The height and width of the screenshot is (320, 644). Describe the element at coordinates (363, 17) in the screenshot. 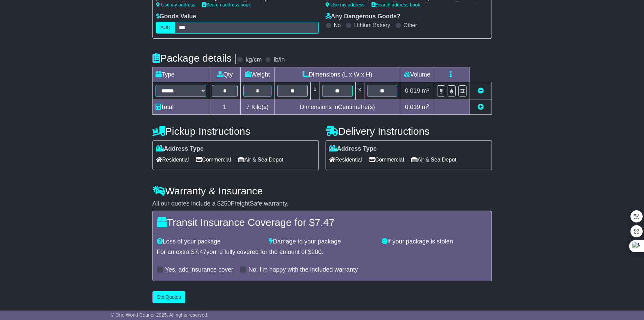

I see `label: Any Dangerous Goods?` at that location.